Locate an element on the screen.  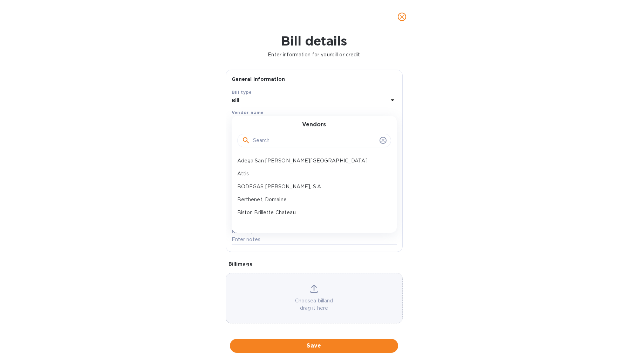
input: Enter notes is located at coordinates (314, 240).